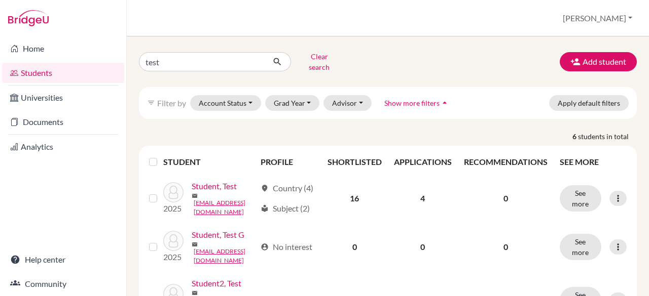 The width and height of the screenshot is (649, 296). What do you see at coordinates (63, 49) in the screenshot?
I see `a: Home` at bounding box center [63, 49].